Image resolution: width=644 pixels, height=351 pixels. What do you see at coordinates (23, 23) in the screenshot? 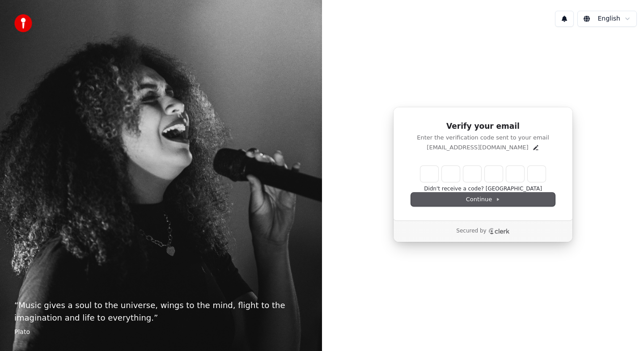
I see `img: youka` at bounding box center [23, 23].